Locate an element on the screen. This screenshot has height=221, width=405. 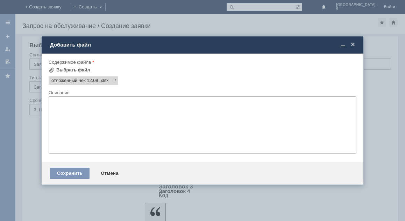
span: Закрыть is located at coordinates (353, 45).